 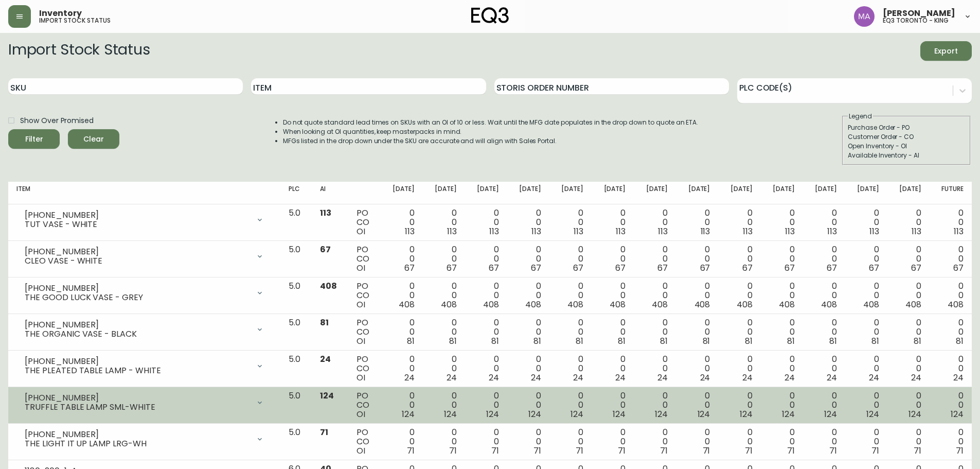 I want to click on div: TUT VASE - WHITE, so click(x=137, y=224).